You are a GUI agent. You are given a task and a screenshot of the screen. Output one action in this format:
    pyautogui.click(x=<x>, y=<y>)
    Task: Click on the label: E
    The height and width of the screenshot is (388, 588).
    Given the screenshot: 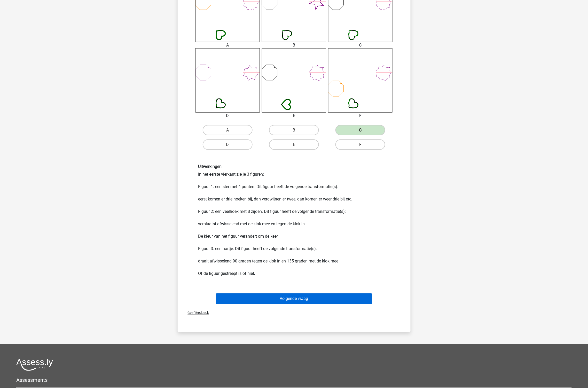 What is the action you would take?
    pyautogui.click(x=294, y=145)
    